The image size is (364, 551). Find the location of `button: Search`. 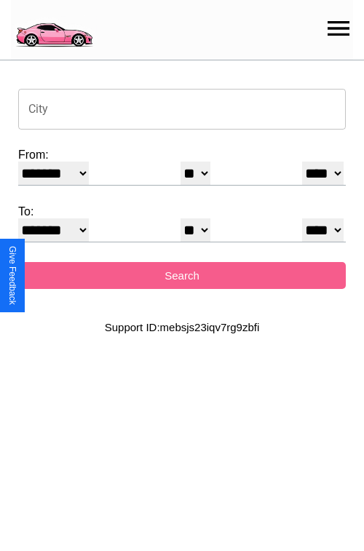

button: Search is located at coordinates (182, 275).